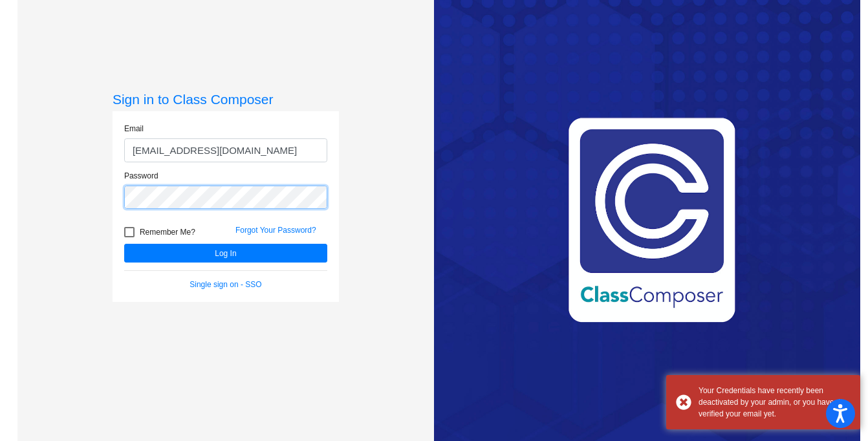 Image resolution: width=868 pixels, height=441 pixels. What do you see at coordinates (225, 284) in the screenshot?
I see `a: Single sign on - SSO` at bounding box center [225, 284].